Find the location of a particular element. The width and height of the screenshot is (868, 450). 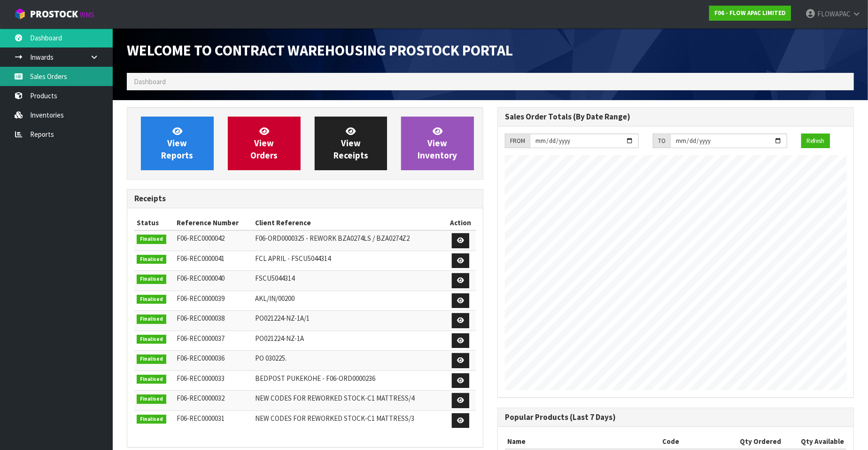

a: ViewOrders is located at coordinates (264, 144).